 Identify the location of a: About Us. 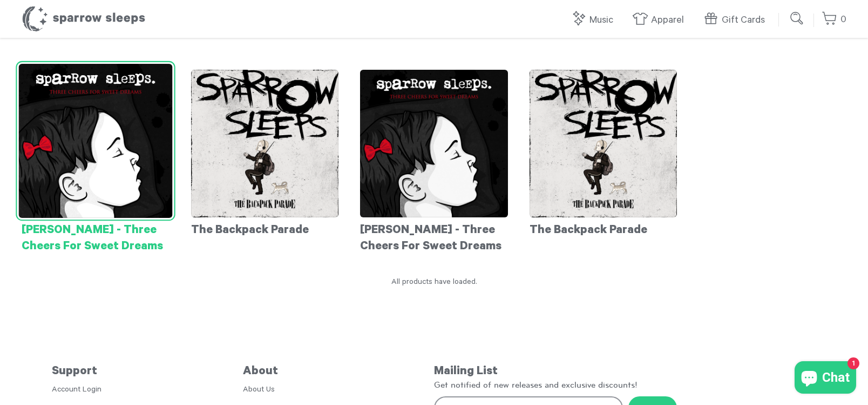
(259, 390).